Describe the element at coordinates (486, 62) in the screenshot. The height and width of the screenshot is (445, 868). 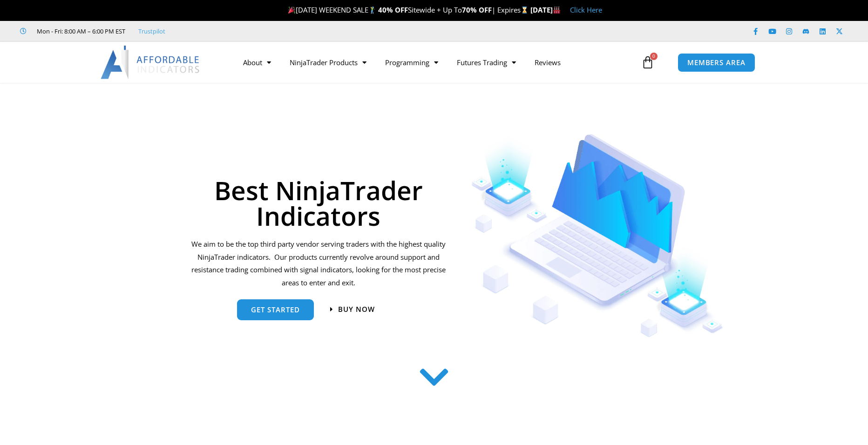
I see `a: Futures Trading` at that location.